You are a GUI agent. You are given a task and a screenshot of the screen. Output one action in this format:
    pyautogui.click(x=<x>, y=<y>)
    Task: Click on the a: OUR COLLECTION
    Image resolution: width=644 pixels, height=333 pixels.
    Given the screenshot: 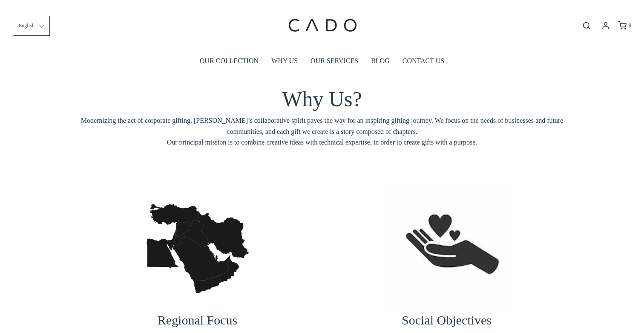 What is the action you would take?
    pyautogui.click(x=229, y=61)
    